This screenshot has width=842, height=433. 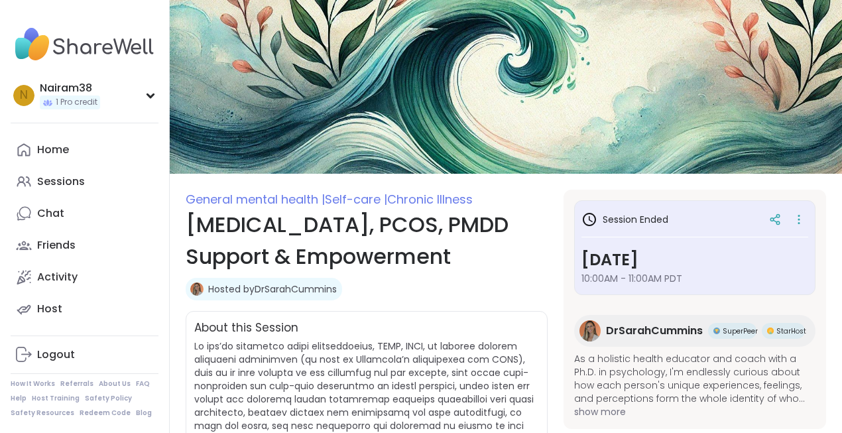 I want to click on span: Self-care |, so click(x=356, y=199).